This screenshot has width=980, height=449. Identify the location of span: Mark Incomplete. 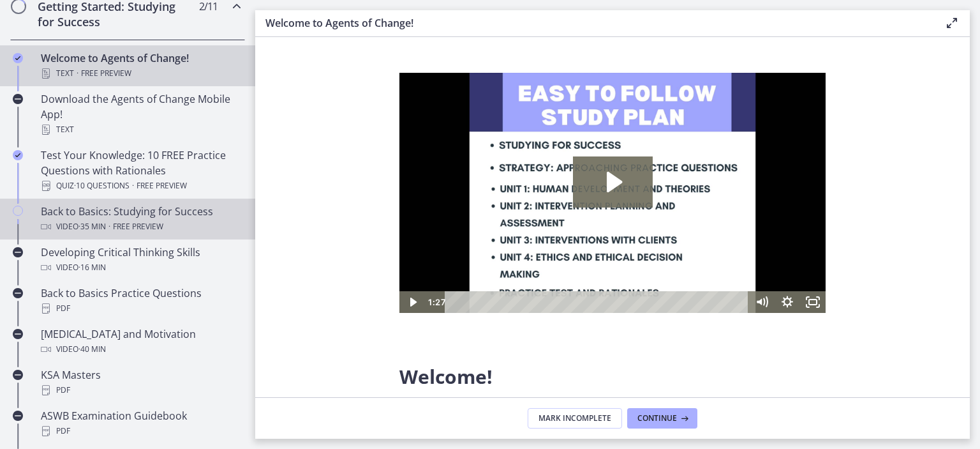
(575, 418).